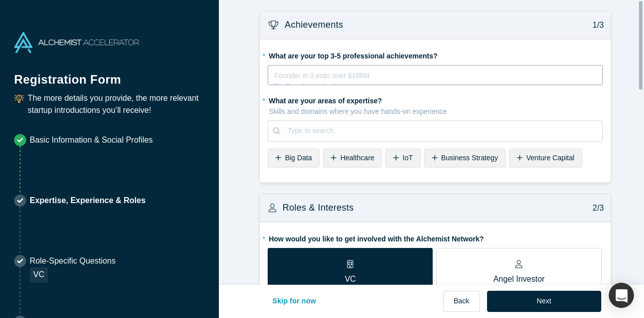  Describe the element at coordinates (352, 158) in the screenshot. I see `div: Healthcare` at that location.